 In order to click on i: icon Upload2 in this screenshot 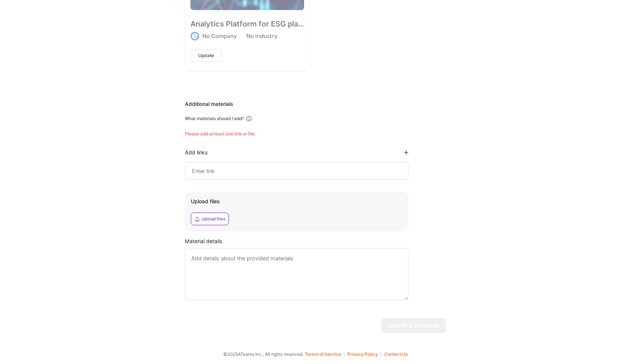, I will do `click(197, 219)`.